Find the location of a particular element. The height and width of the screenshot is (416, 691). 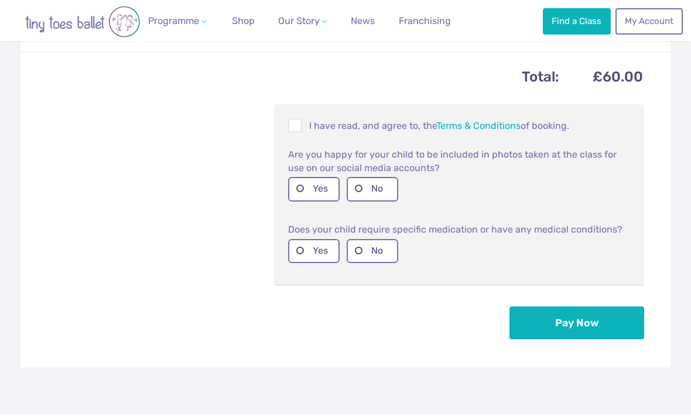

a: My Account is located at coordinates (649, 21).